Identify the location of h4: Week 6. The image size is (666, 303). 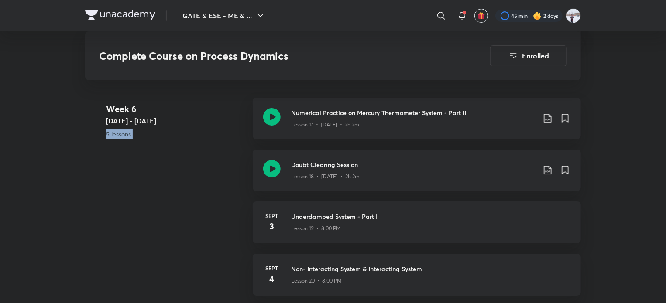
(176, 109).